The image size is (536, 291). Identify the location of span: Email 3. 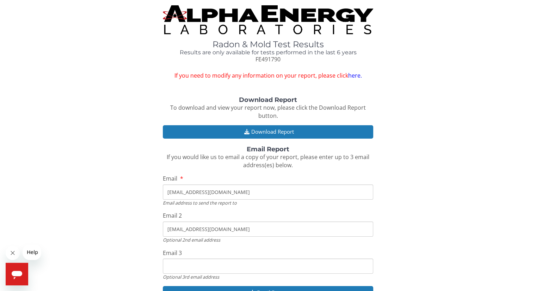
(172, 253).